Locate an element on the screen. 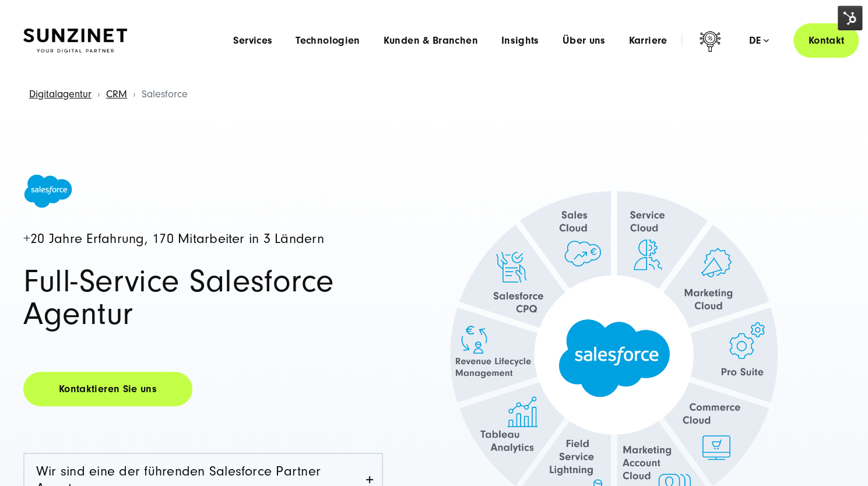 Image resolution: width=868 pixels, height=486 pixels. a: Über uns is located at coordinates (584, 40).